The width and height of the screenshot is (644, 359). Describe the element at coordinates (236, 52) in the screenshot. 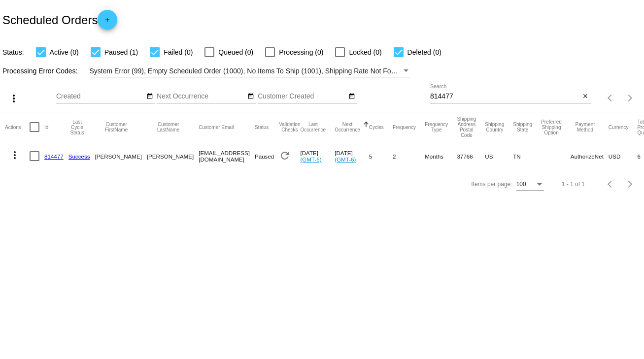

I see `span: Queued (0)` at that location.